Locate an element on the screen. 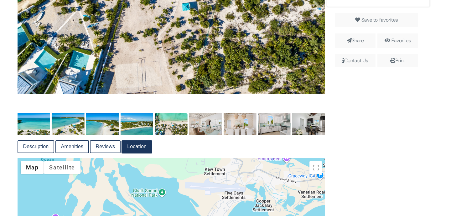 Image resolution: width=451 pixels, height=216 pixels. img: 76432975-4bbf-4481-8a1f-a6e72a749925 is located at coordinates (171, 124).